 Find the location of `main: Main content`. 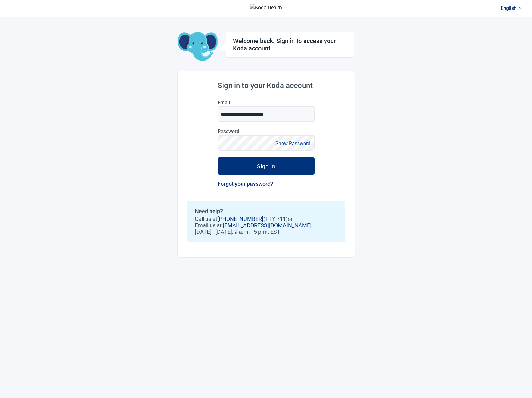

main: Main content is located at coordinates (266, 137).